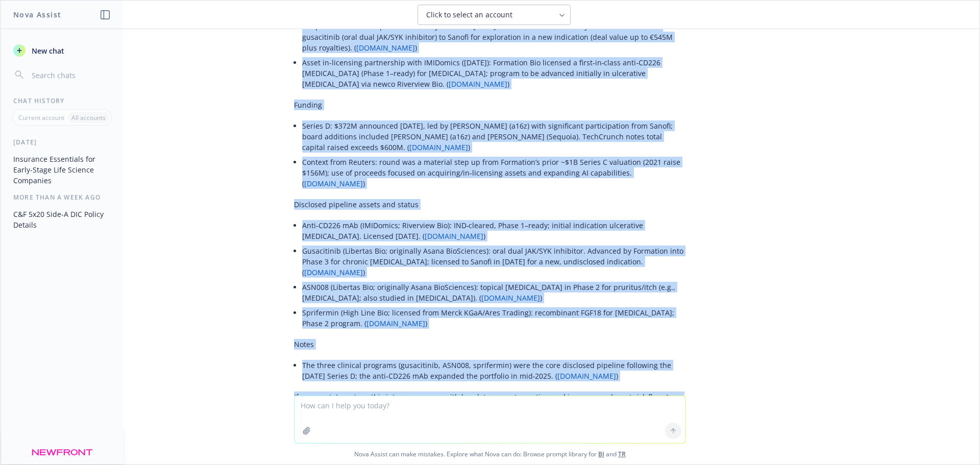 The height and width of the screenshot is (465, 980). What do you see at coordinates (490, 453) in the screenshot?
I see `span: Nova Assist can make mistakes. Explore what Nova can do: Browse prompt library for and` at bounding box center [490, 453].